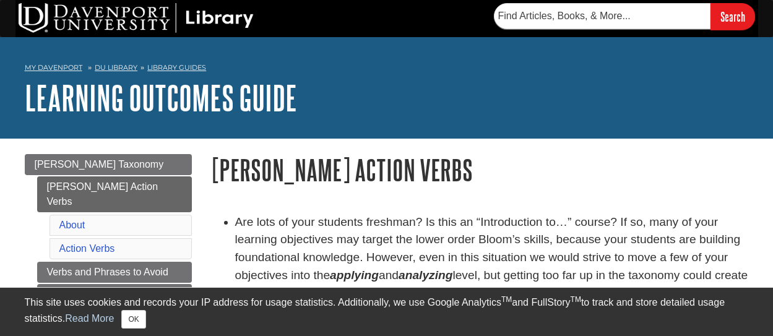  Describe the element at coordinates (492, 258) in the screenshot. I see `li: Are lots of your students freshman? Is this an “Introduction to…” course? If so, many of your lea...` at that location.